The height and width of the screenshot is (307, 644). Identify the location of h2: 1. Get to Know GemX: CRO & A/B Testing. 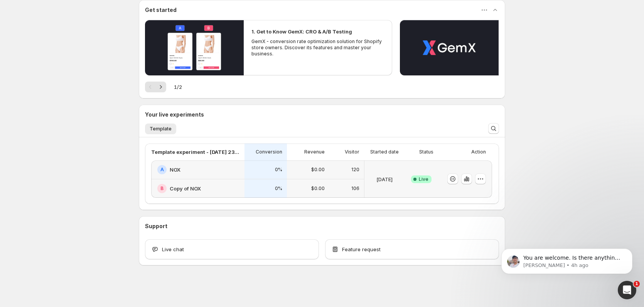
(302, 31).